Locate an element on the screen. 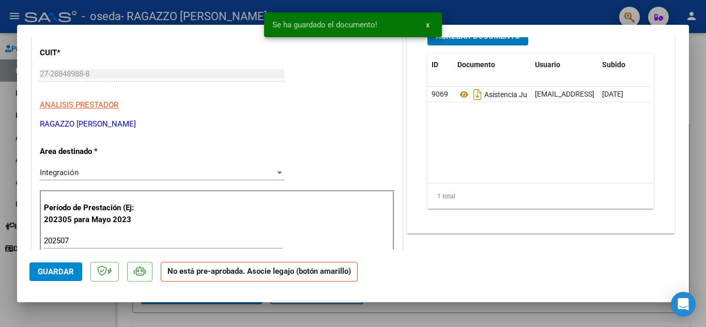  p: Período de Prestación (Ej: 202305 para Mayo 2023 is located at coordinates (96, 213).